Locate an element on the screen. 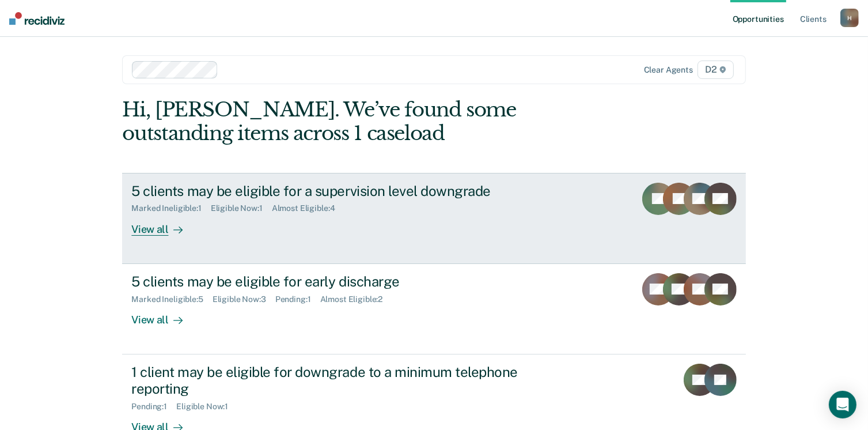 The width and height of the screenshot is (868, 430). div: 1 client may be eligible for downgrade to a minimum telephone reporting is located at coordinates (333, 380).